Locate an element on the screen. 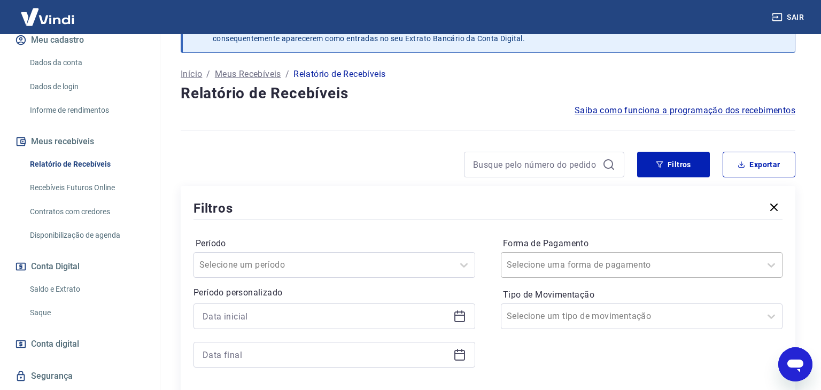 This screenshot has height=390, width=821. a: Disponibilização de agenda is located at coordinates (86, 235).